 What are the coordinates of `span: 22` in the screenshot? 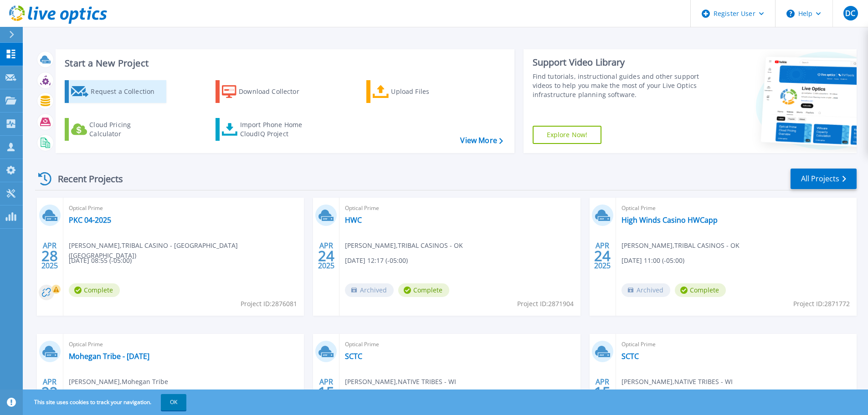 It's located at (50, 392).